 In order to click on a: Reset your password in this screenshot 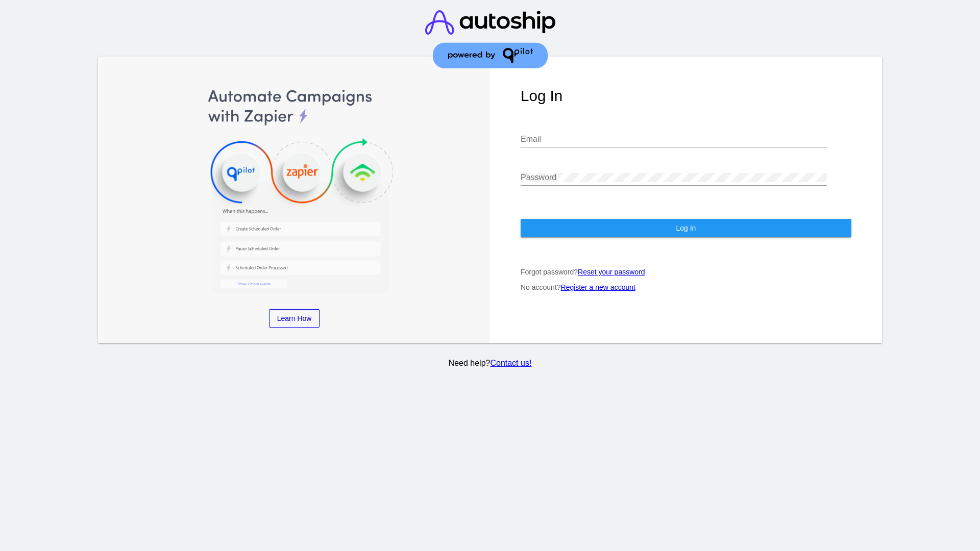, I will do `click(611, 272)`.